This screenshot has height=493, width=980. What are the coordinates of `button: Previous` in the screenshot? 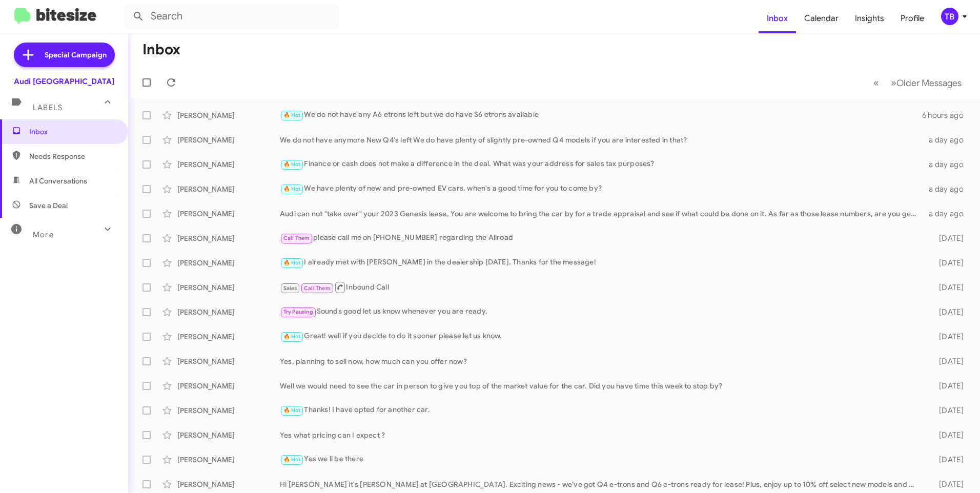 It's located at (876, 83).